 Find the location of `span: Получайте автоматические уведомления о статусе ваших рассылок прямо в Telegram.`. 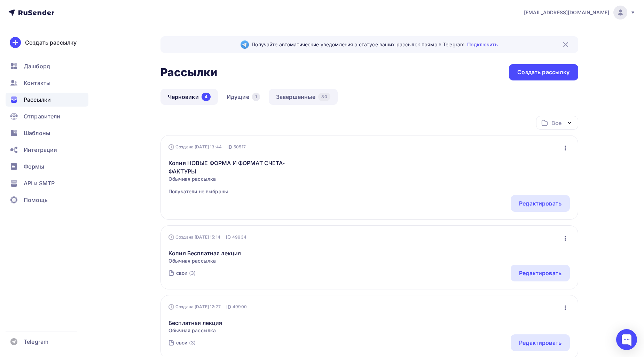

span: Получайте автоматические уведомления о статусе ваших рассылок прямо в Telegram. is located at coordinates (375, 44).